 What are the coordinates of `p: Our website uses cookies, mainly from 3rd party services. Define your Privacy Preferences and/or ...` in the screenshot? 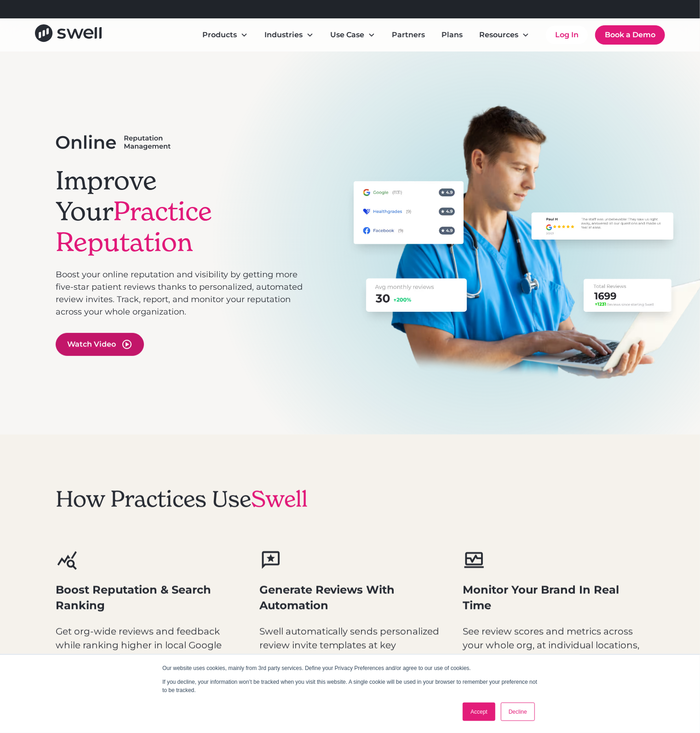 It's located at (350, 667).